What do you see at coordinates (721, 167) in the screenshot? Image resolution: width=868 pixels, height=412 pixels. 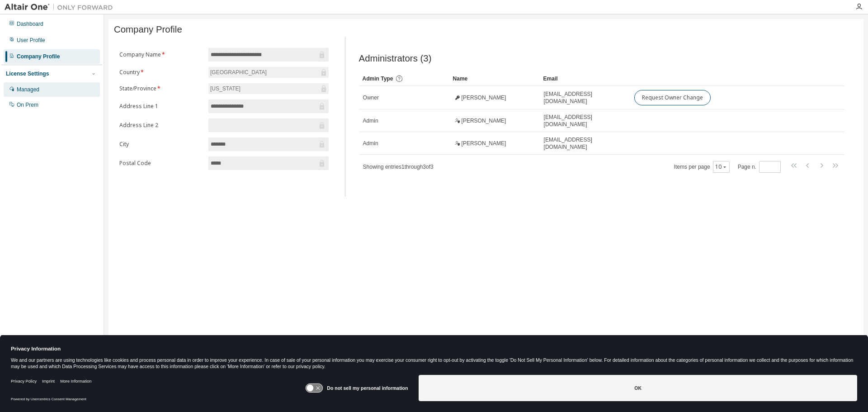 I see `button: 10` at bounding box center [721, 167].